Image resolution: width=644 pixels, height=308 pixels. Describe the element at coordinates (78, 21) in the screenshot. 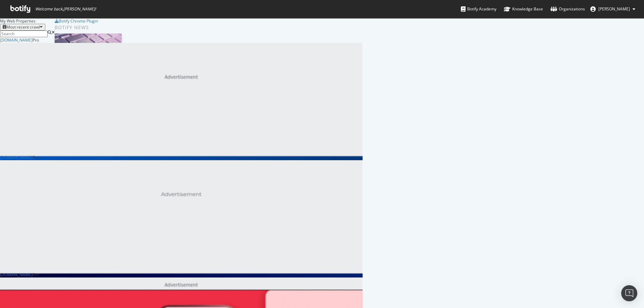

I see `div: Botify Chrome Plugin` at that location.